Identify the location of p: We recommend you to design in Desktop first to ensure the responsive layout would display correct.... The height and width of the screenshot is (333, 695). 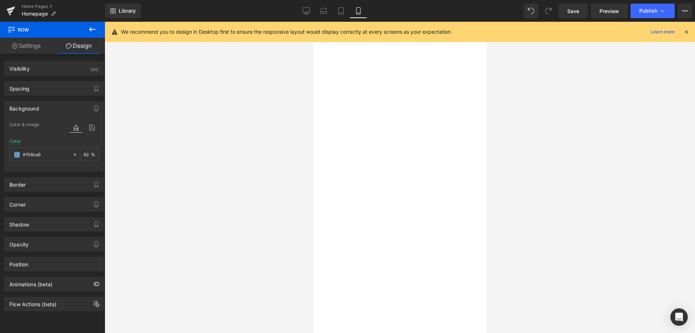
(286, 32).